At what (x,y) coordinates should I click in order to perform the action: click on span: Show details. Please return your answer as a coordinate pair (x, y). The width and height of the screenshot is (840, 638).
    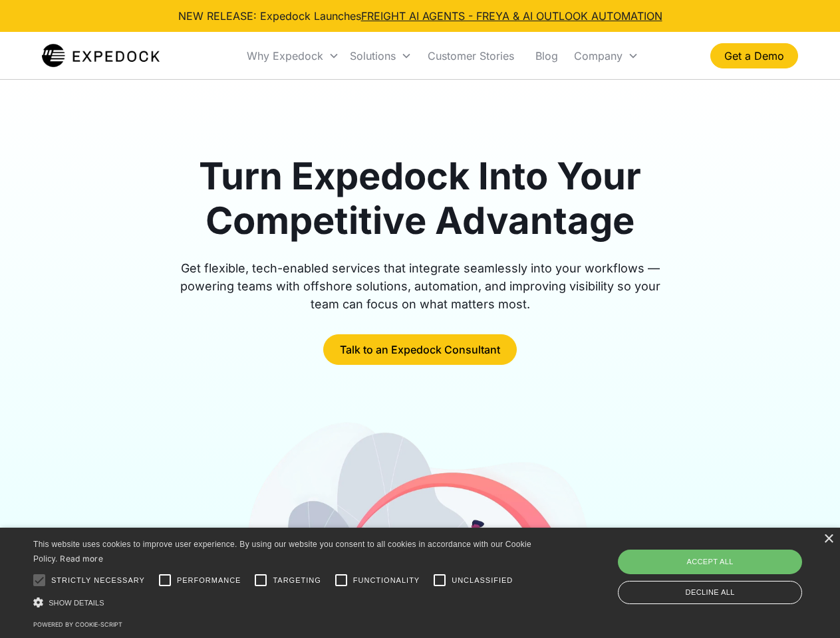
    Looking at the image, I should click on (77, 603).